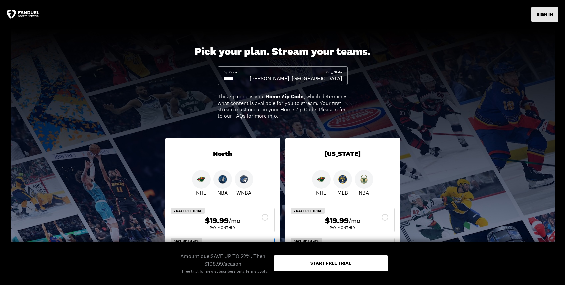 The width and height of the screenshot is (565, 285). What do you see at coordinates (223, 260) in the screenshot?
I see `div: Amount due: SAVE UP TO 22%. Then $108.99/season` at bounding box center [223, 260].